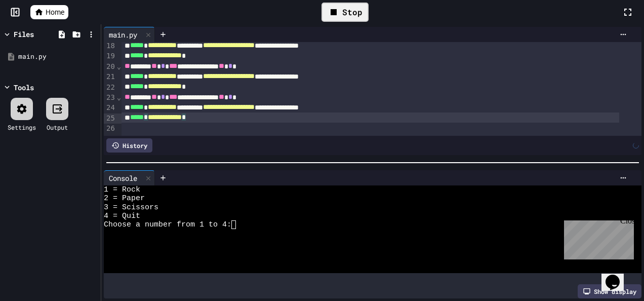 The height and width of the screenshot is (301, 644). What do you see at coordinates (24, 87) in the screenshot?
I see `div: Tools` at bounding box center [24, 87].